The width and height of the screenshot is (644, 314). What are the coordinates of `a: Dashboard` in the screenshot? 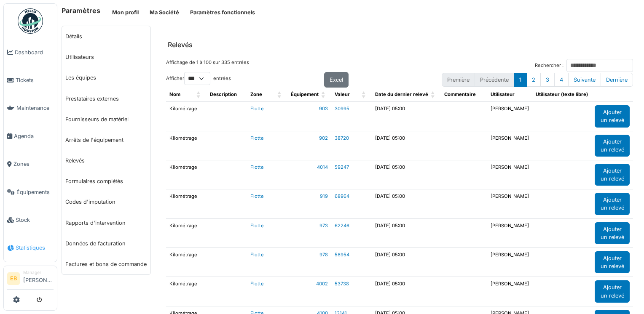 It's located at (30, 52).